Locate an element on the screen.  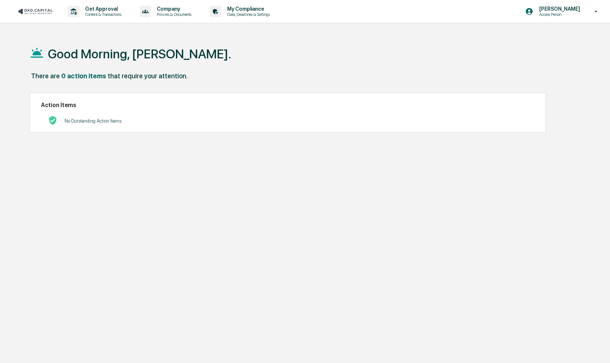
img: No Actions logo is located at coordinates (53, 120).